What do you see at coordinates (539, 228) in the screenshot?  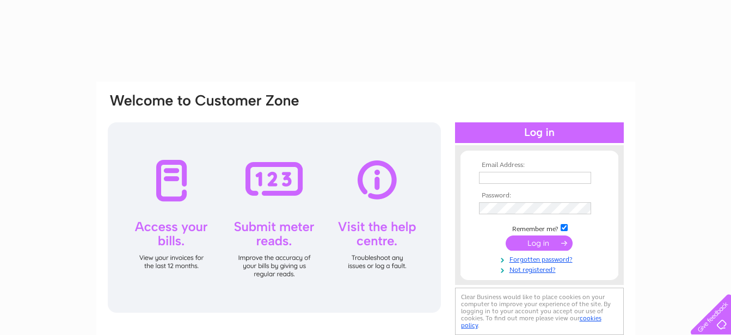 I see `td: Remember me?` at bounding box center [539, 228].